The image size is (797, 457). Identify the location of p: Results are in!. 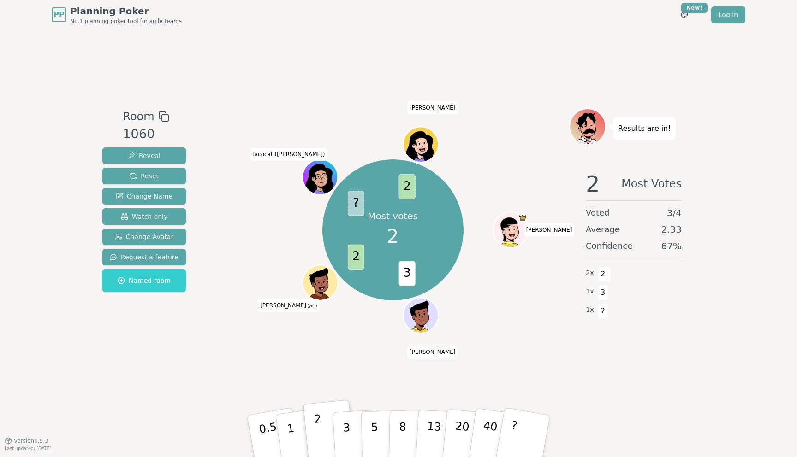
(644, 129).